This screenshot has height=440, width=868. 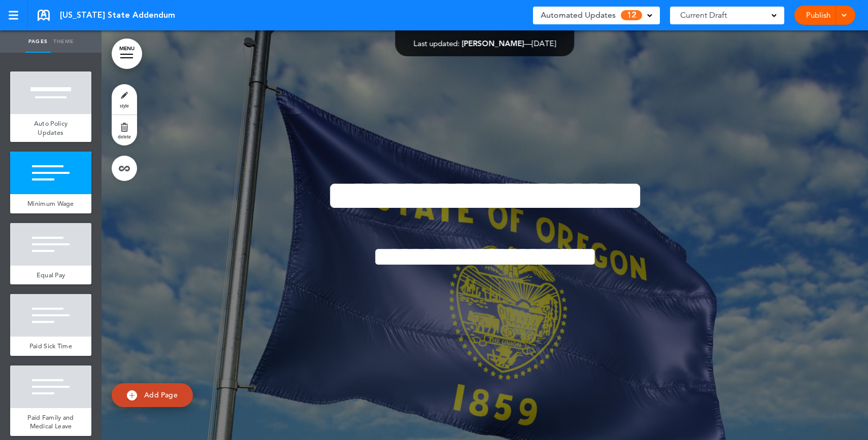 I want to click on a: style, so click(x=124, y=100).